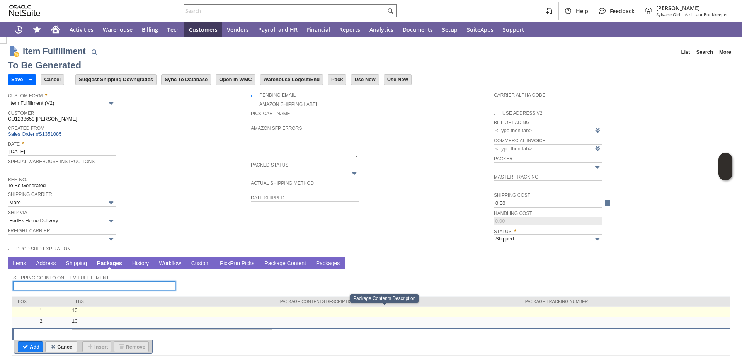 This screenshot has height=361, width=742. What do you see at coordinates (450, 29) in the screenshot?
I see `a: Setup` at bounding box center [450, 29].